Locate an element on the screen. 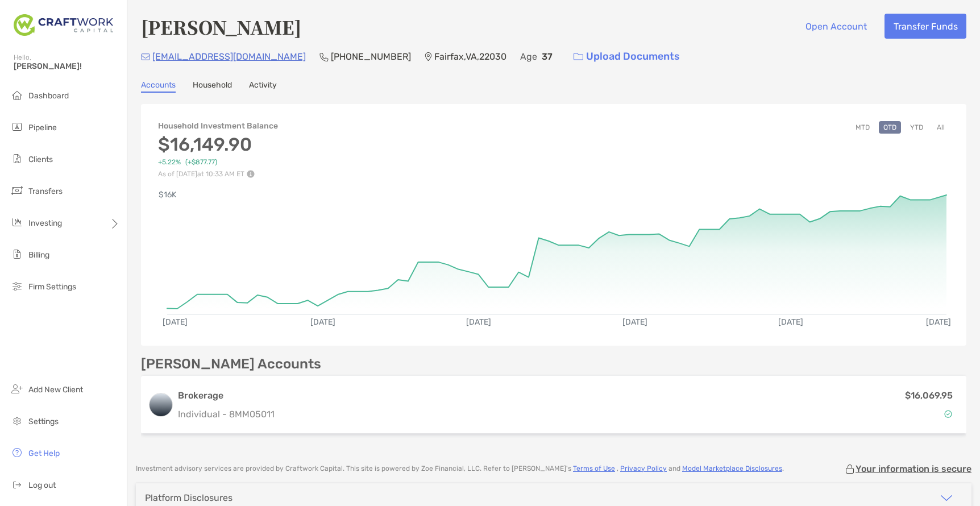 This screenshot has width=980, height=506. h4: Household Investment Balance is located at coordinates (218, 126).